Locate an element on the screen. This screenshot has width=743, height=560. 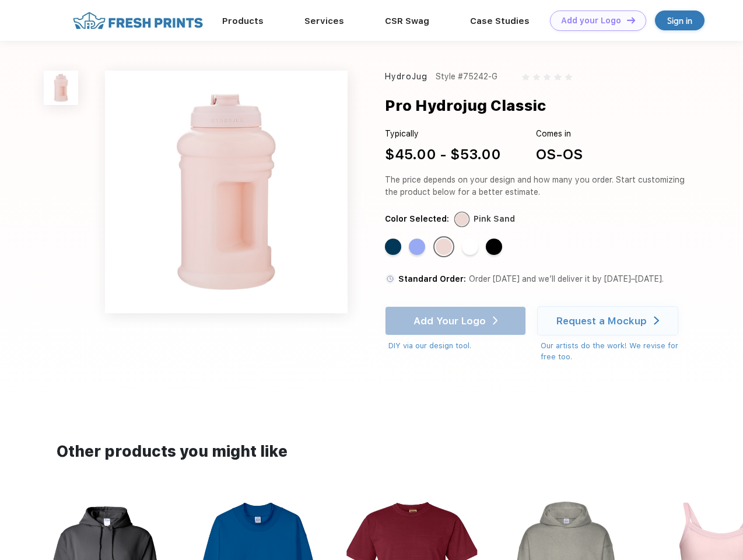
div: Hyper Blue is located at coordinates (417, 247).